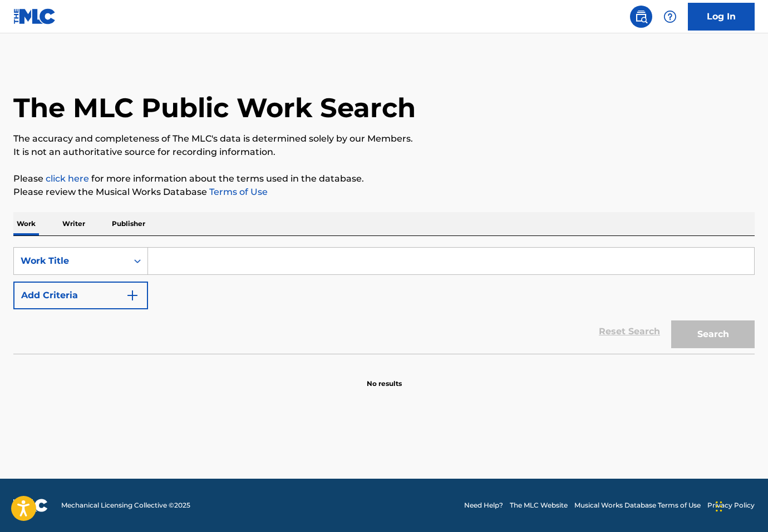 The image size is (768, 532). What do you see at coordinates (73, 223) in the screenshot?
I see `p: Writer` at bounding box center [73, 223].